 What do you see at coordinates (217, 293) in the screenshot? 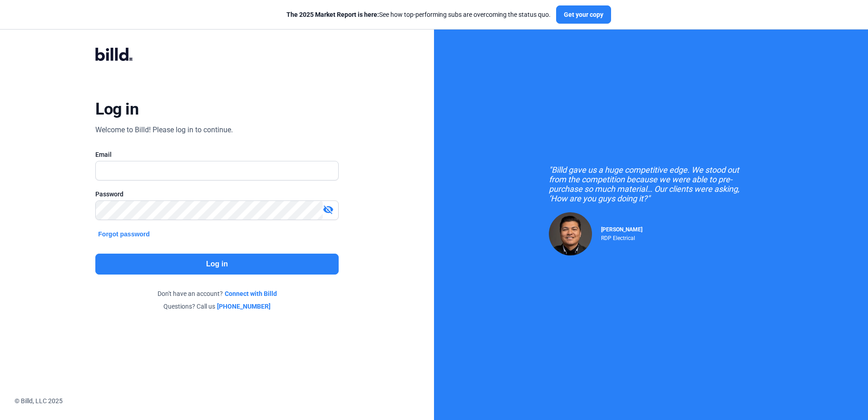
I see `div: Don't have an account?` at bounding box center [217, 293].